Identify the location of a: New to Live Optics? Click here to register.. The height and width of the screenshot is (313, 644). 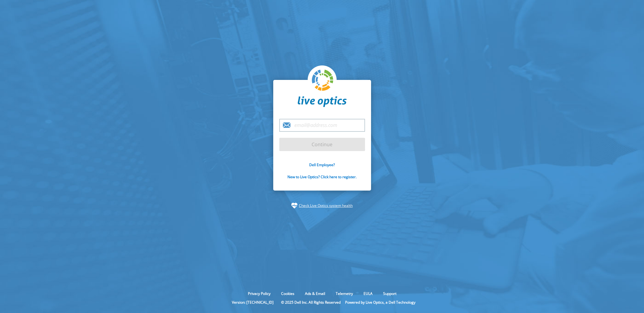
(322, 177).